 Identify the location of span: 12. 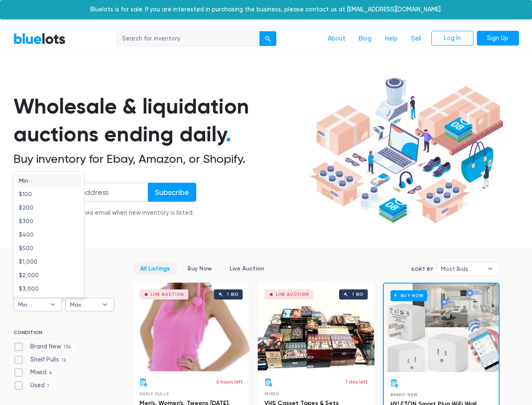
(64, 360).